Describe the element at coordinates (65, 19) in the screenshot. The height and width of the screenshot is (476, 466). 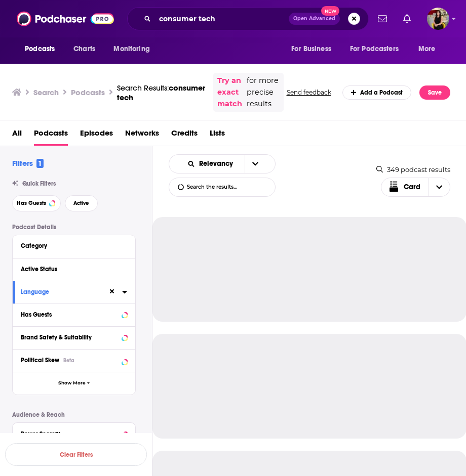
I see `a: Podchaser - Follow, Share and Rate Podcasts` at that location.